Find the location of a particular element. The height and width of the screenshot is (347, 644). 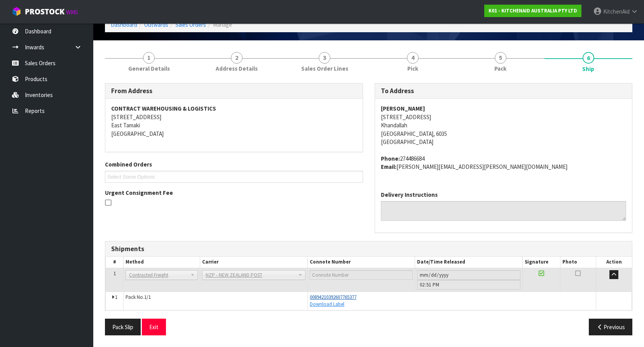

strong: CONTRACT WAREHOUSING & LOGISTICS is located at coordinates (164, 108).